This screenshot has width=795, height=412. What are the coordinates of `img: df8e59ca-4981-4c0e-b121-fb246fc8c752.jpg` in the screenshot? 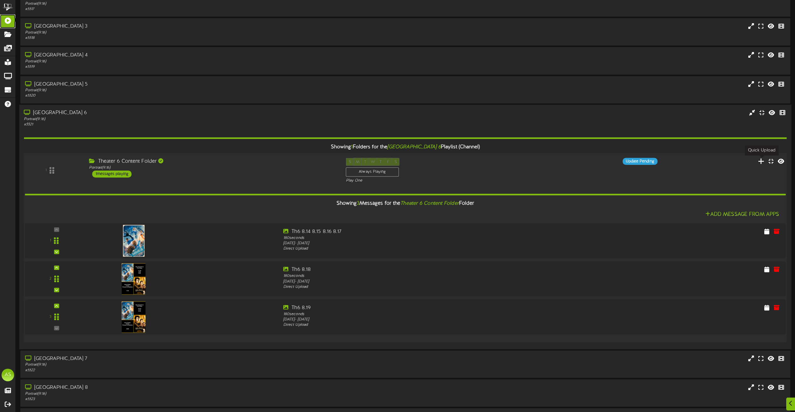 It's located at (134, 278).